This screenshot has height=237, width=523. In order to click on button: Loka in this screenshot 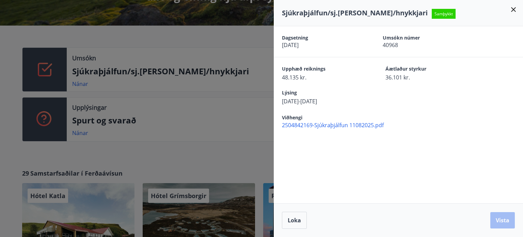, I will do `click(294, 220)`.